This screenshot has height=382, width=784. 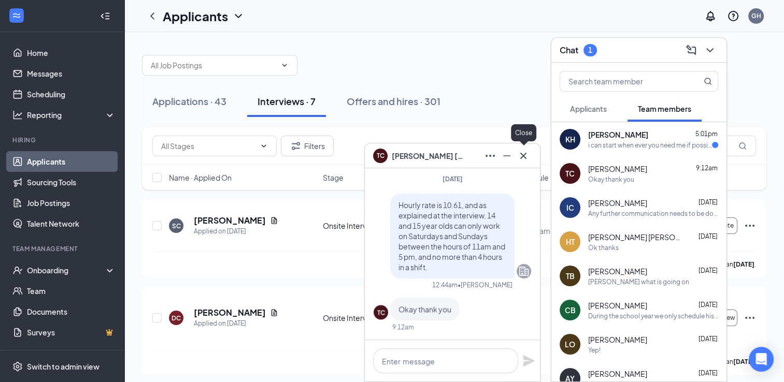 What do you see at coordinates (569, 50) in the screenshot?
I see `h3: Chat` at bounding box center [569, 50].